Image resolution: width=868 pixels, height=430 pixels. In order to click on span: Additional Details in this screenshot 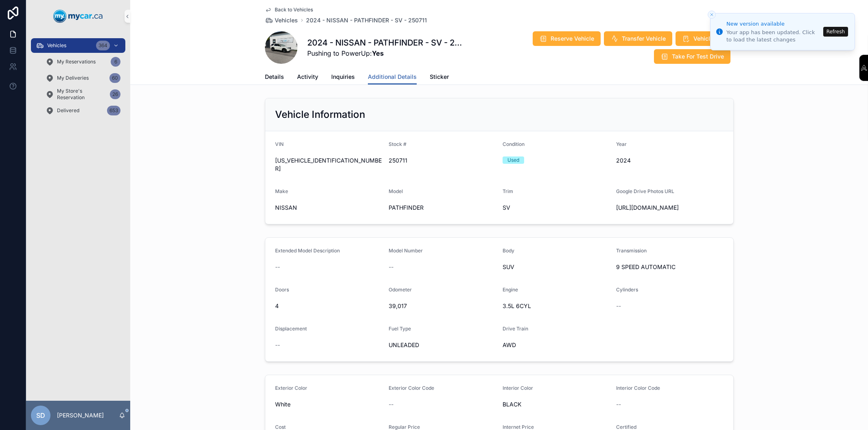, I will do `click(392, 77)`.